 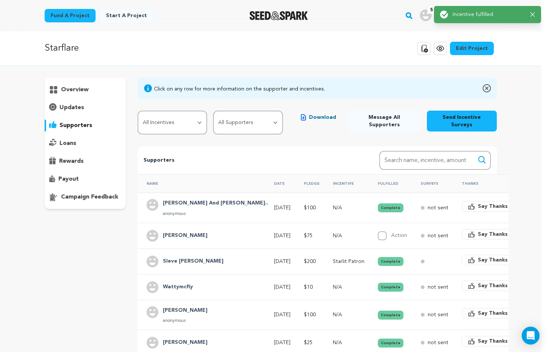 I want to click on span: $75, so click(x=308, y=236).